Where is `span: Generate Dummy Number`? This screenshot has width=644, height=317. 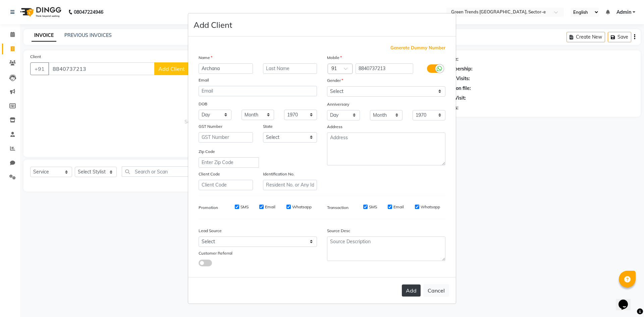 span: Generate Dummy Number is located at coordinates (418, 48).